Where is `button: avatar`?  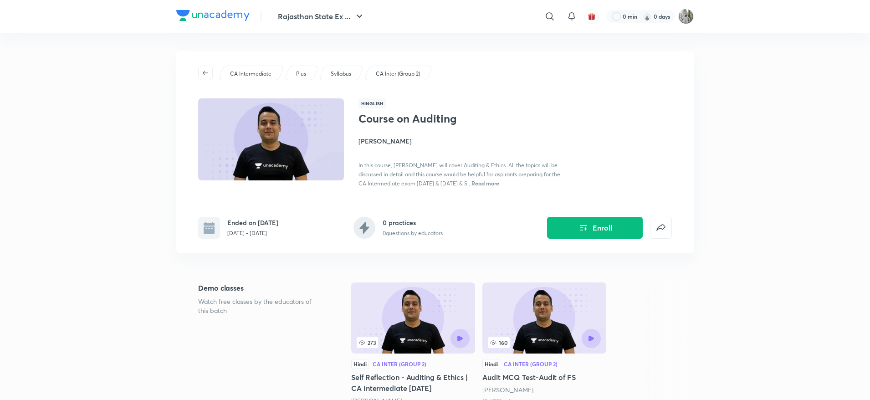
button: avatar is located at coordinates (592, 16).